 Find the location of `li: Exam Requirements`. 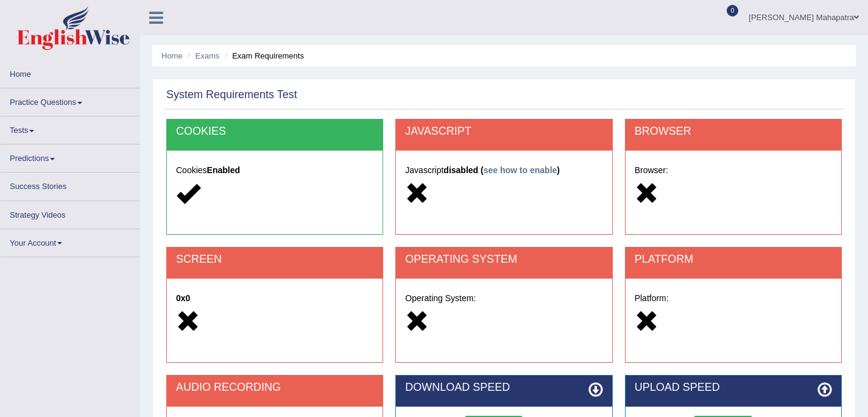

li: Exam Requirements is located at coordinates (263, 55).